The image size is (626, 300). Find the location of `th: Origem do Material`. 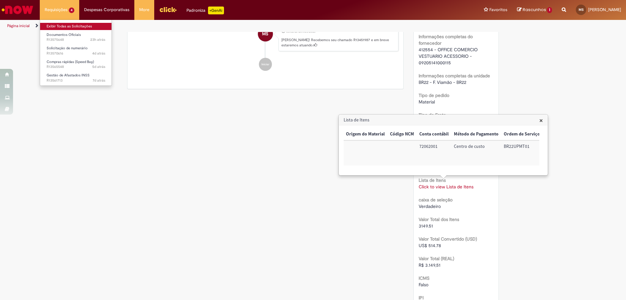

th: Origem do Material is located at coordinates (365, 134).